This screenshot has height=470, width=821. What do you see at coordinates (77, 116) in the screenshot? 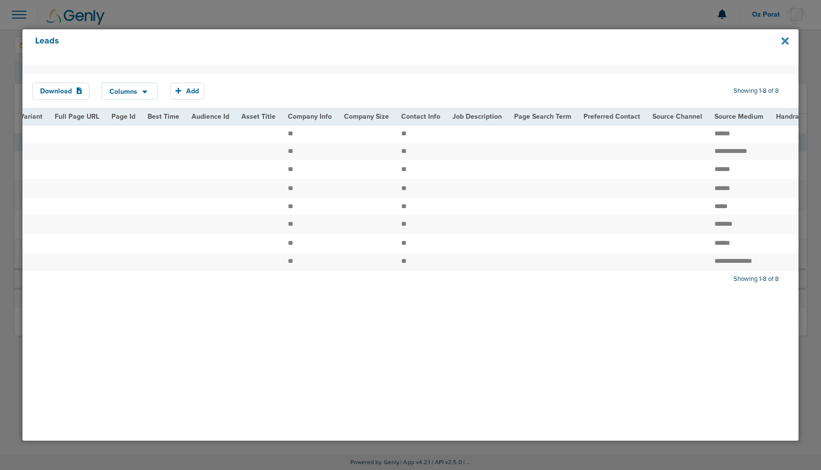
I see `th: Full Page URL` at bounding box center [77, 116].